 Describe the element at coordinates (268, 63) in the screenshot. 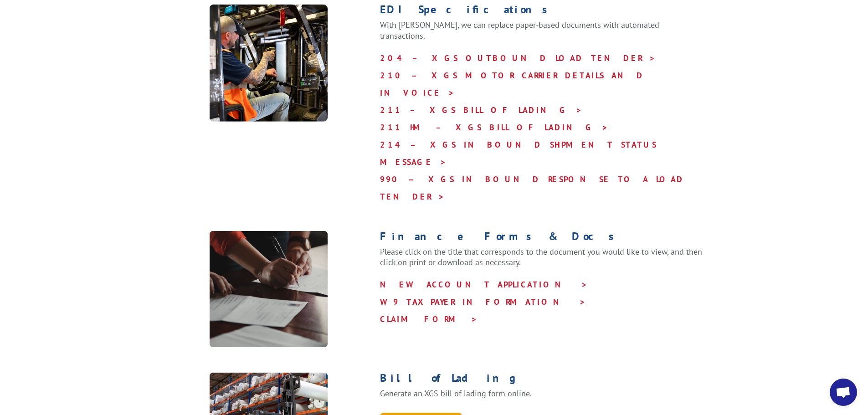

I see `img: XpressGlobalSystems_Resources_EDI` at that location.